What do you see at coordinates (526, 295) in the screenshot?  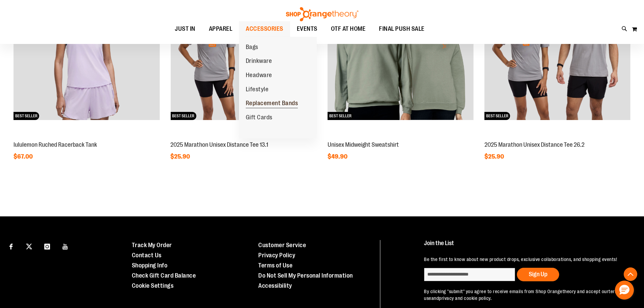 I see `p: By clicking "submit" you agree to receive emails from Shop Orangetheory and accept our and` at bounding box center [526, 295].